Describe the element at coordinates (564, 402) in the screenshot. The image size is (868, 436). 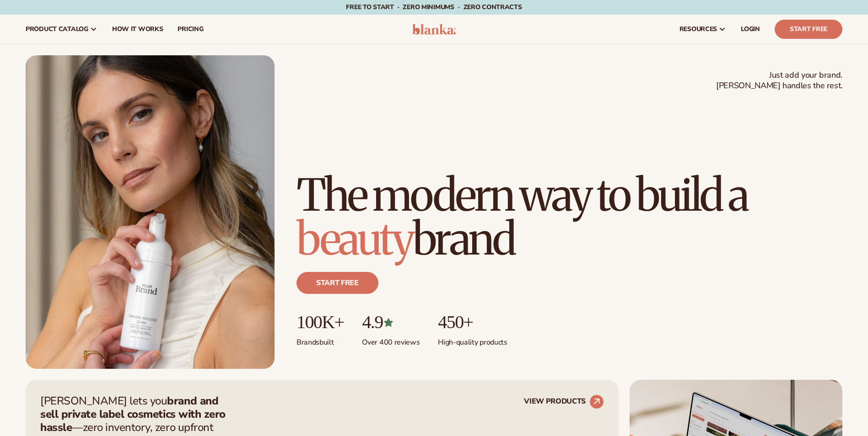
I see `a: VIEW PRODUCTS` at that location.